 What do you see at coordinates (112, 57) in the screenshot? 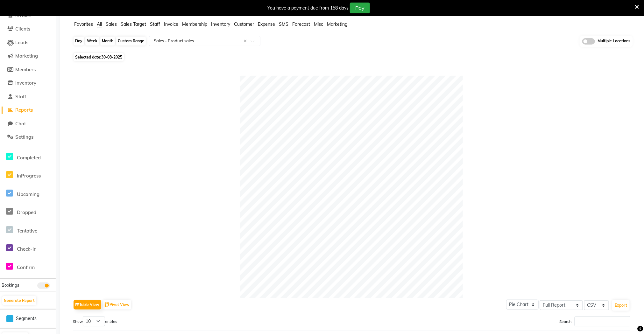
I see `span: 30-08-2025` at bounding box center [112, 57].